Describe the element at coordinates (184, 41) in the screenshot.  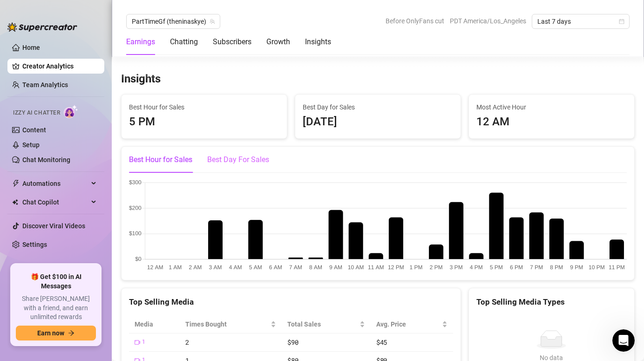
I see `div: Chatting` at that location.